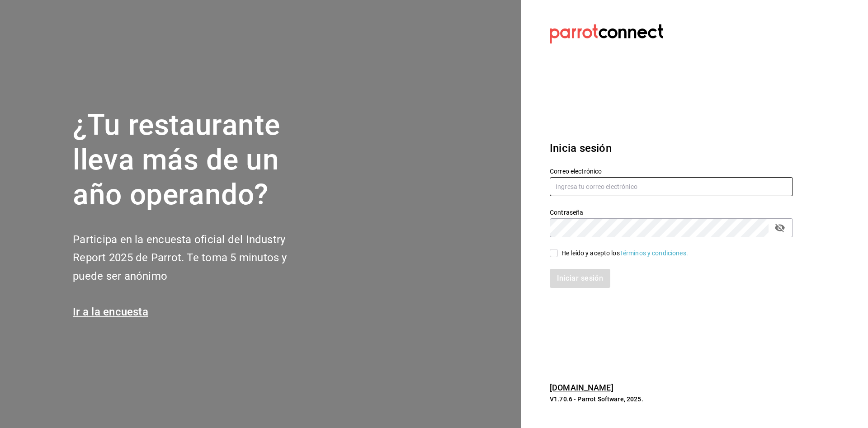 Image resolution: width=868 pixels, height=428 pixels. Describe the element at coordinates (671, 148) in the screenshot. I see `h3: Inicia sesión` at that location.